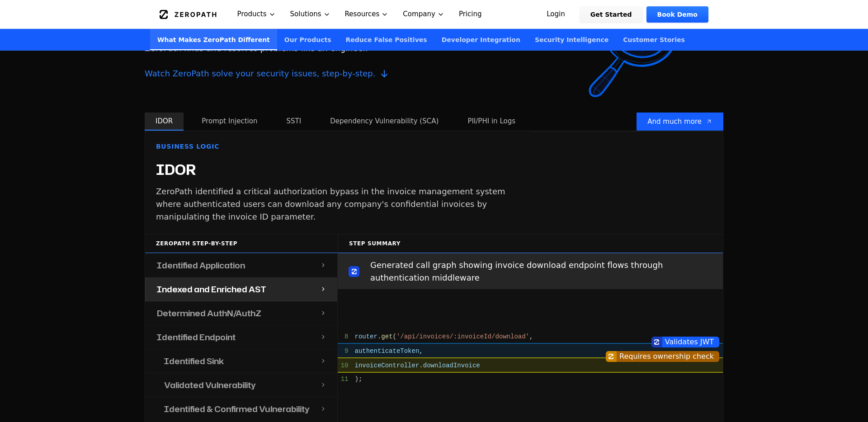 The width and height of the screenshot is (868, 422). I want to click on span: '/api/invoices/:invoiceId/download', so click(463, 336).